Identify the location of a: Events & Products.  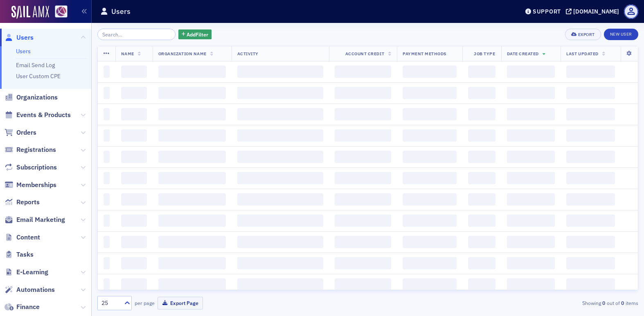
(38, 115).